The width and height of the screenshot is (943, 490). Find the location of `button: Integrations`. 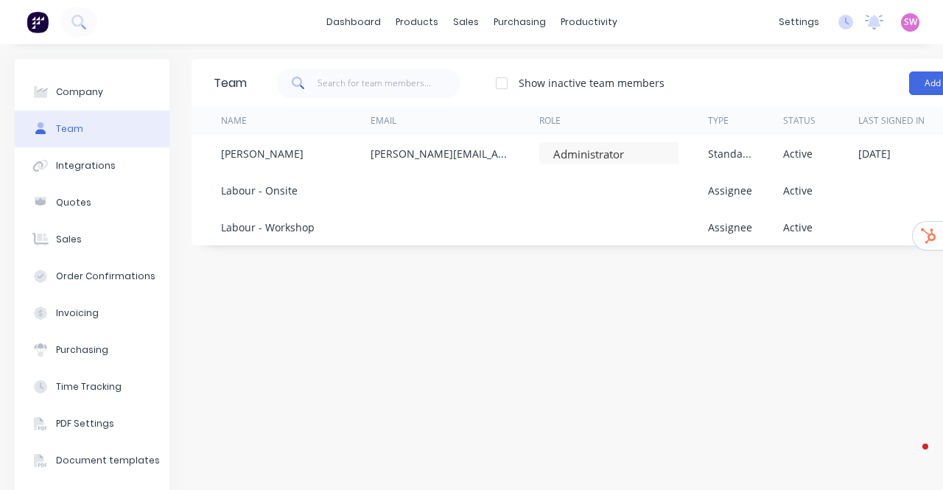

button: Integrations is located at coordinates (92, 166).